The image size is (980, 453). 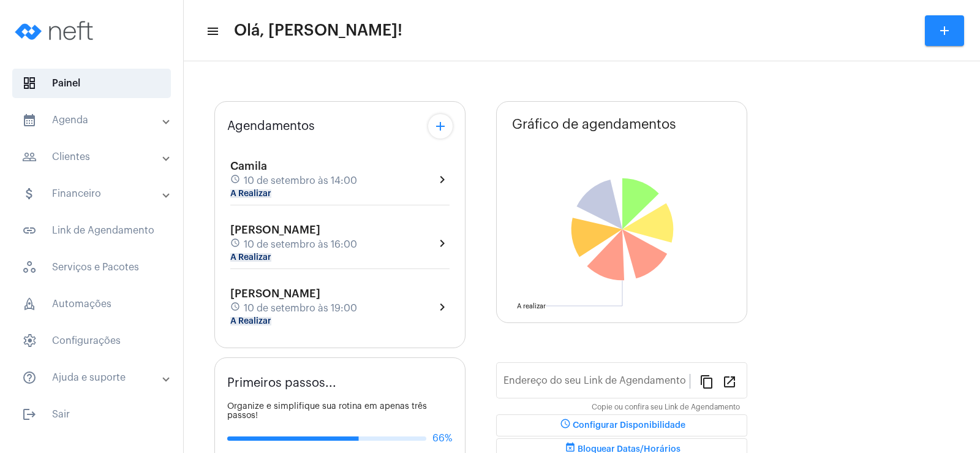 What do you see at coordinates (91, 340) in the screenshot?
I see `span: Configurações` at bounding box center [91, 340].